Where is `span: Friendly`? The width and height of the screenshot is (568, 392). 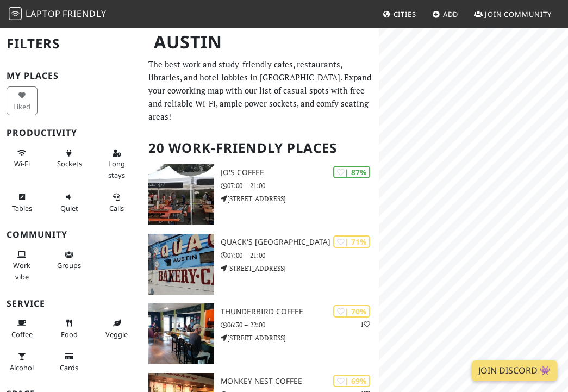
span: Friendly is located at coordinates (84, 14).